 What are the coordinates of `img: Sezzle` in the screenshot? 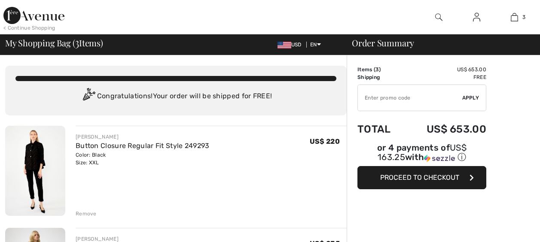 It's located at (439, 158).